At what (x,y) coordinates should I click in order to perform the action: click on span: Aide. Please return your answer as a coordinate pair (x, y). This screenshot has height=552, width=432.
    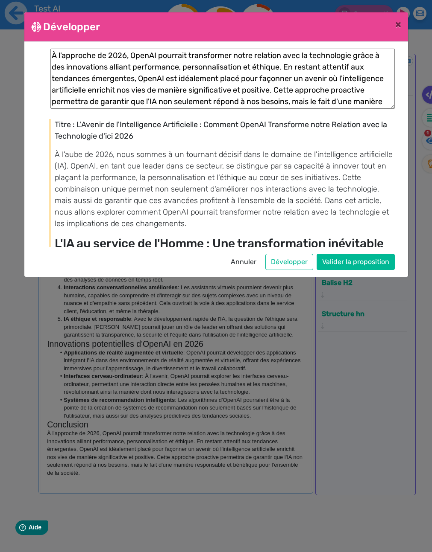
    Looking at the image, I should click on (50, 10).